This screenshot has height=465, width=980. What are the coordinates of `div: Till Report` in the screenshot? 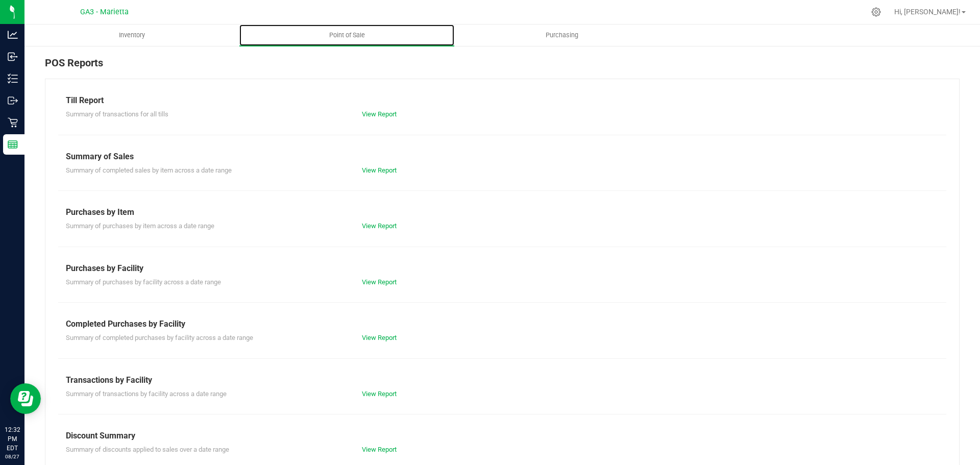 It's located at (502, 101).